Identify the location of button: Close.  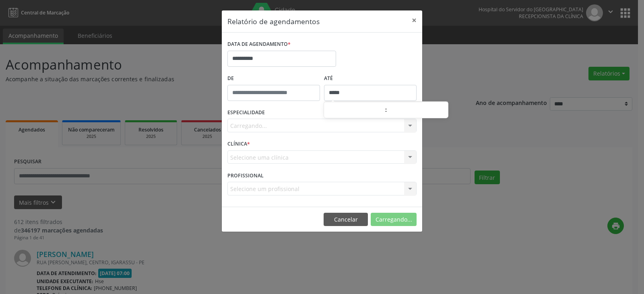
(414, 20).